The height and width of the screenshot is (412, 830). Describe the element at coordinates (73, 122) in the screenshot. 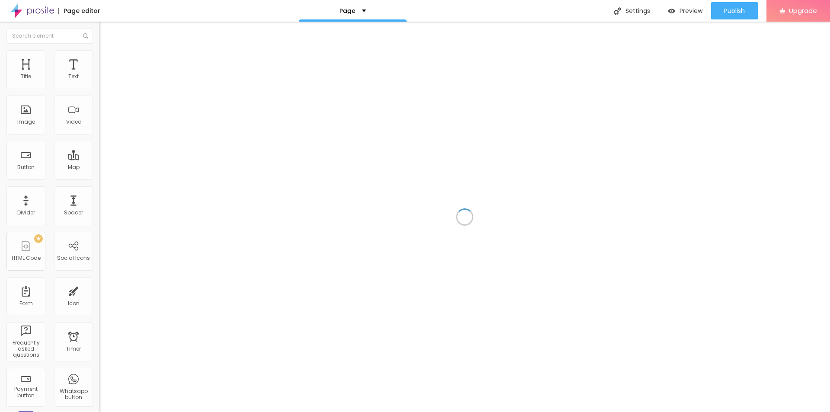

I see `div: Video` at that location.